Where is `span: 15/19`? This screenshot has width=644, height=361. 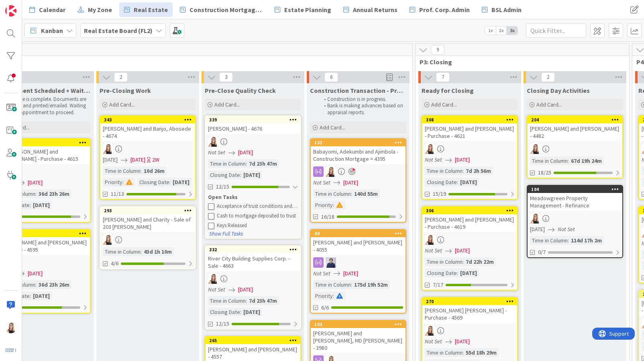 span: 15/19 is located at coordinates (439, 194).